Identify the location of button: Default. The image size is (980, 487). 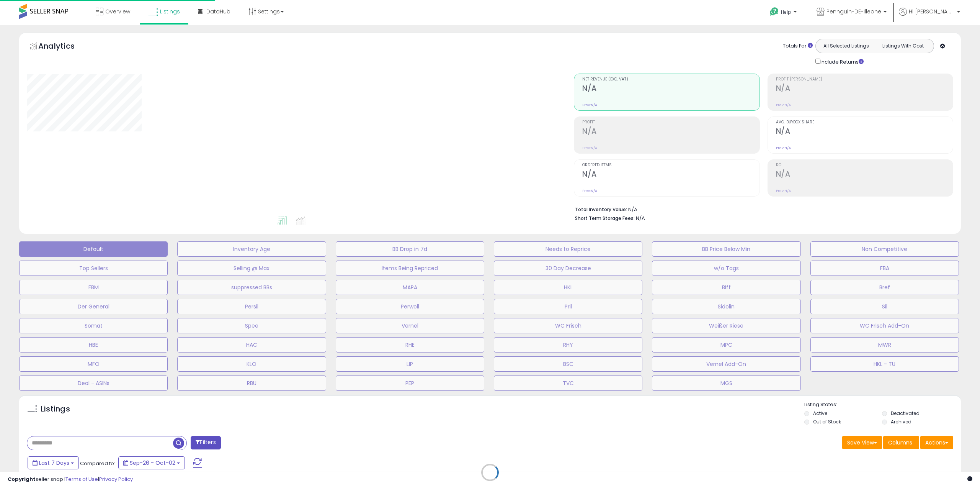
(93, 249).